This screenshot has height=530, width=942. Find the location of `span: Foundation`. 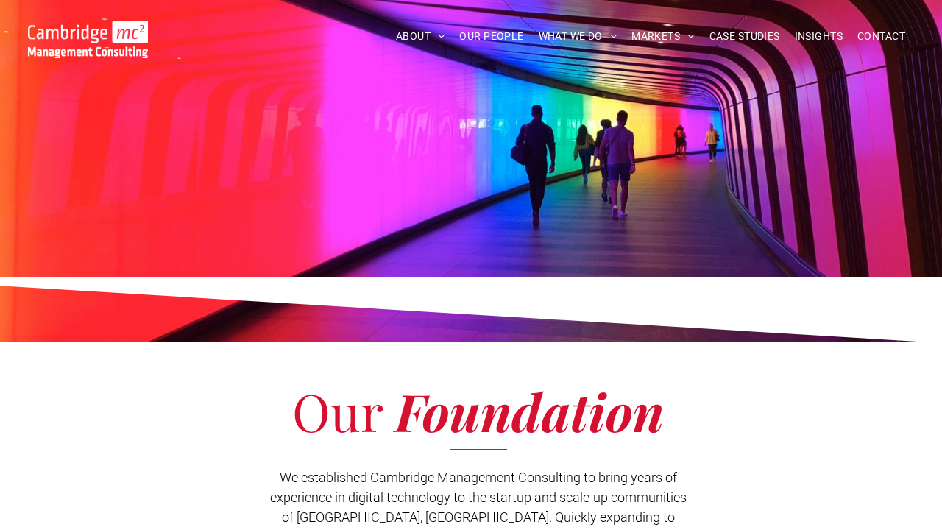

span: Foundation is located at coordinates (529, 411).